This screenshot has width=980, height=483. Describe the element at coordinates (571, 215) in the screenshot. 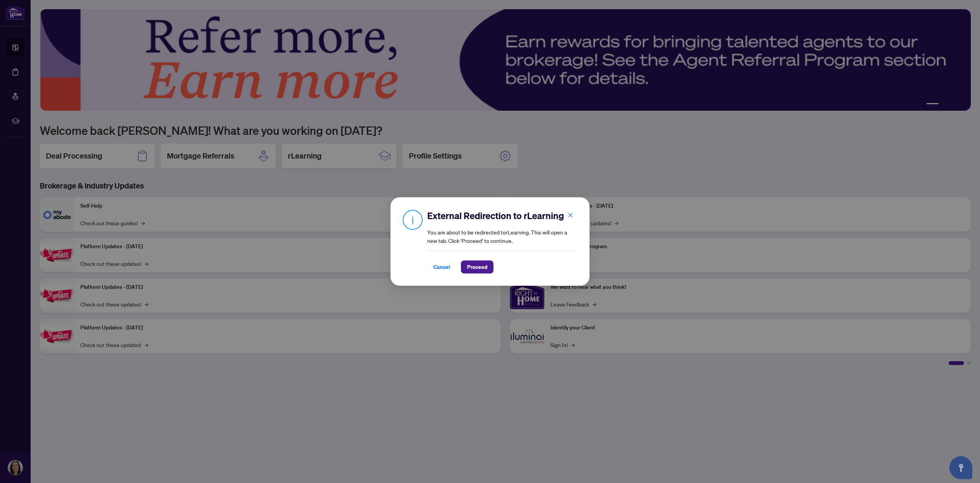

I see `span: close` at that location.